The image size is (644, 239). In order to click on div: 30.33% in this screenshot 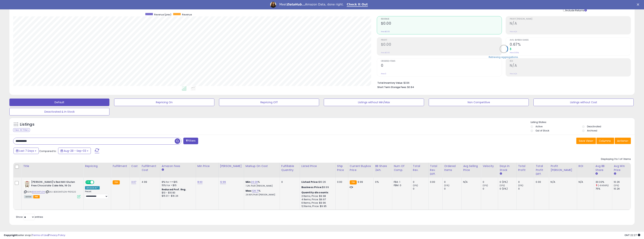, I will do `click(604, 182)`.